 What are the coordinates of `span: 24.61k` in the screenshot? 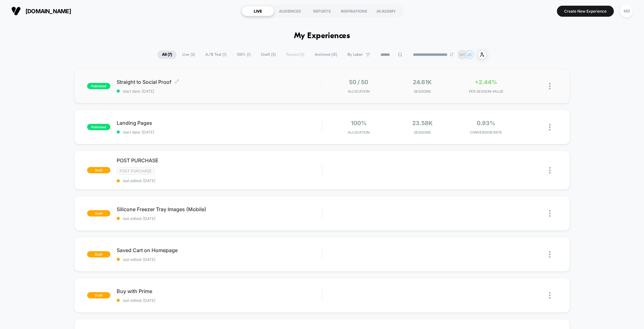 It's located at (423, 82).